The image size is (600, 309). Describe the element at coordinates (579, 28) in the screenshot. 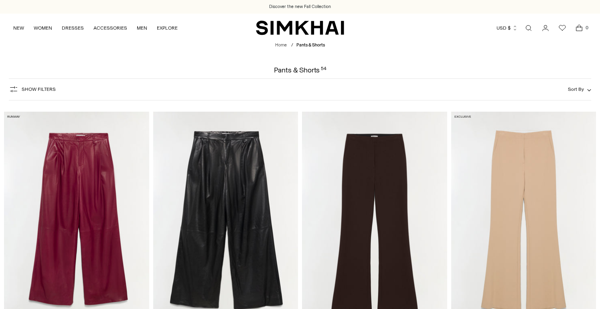

I see `a: Open cart modal` at that location.